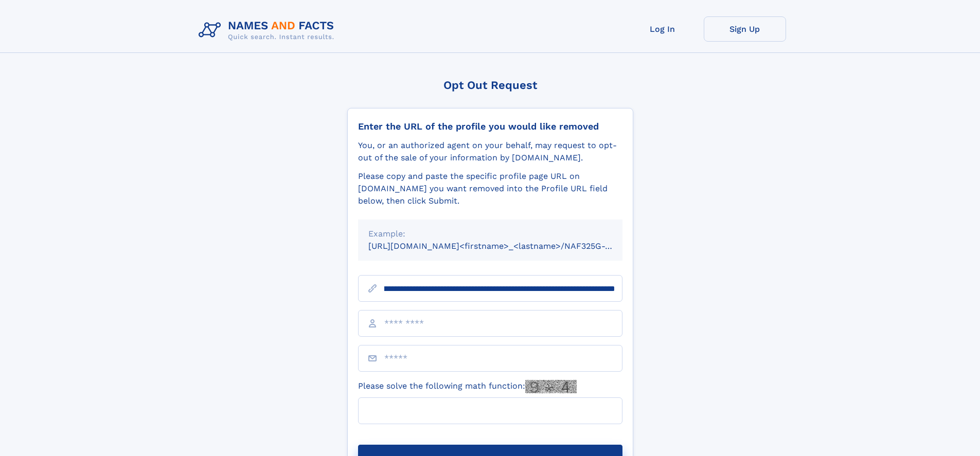  Describe the element at coordinates (663, 29) in the screenshot. I see `a: Log In` at that location.